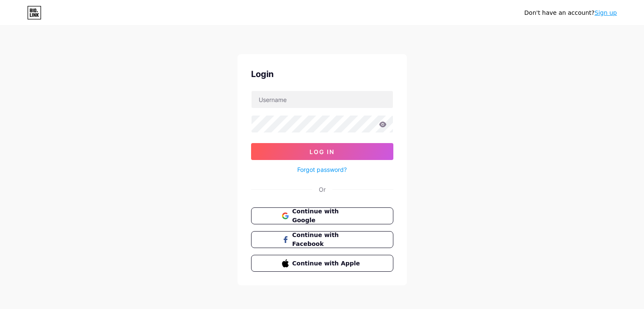 The width and height of the screenshot is (644, 309). I want to click on a: Sign up, so click(605, 13).